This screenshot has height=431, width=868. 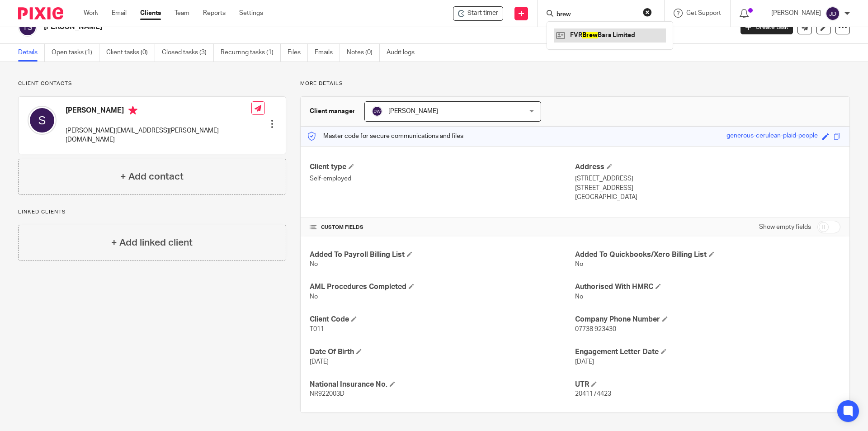 I want to click on span: 2041174423, so click(x=593, y=394).